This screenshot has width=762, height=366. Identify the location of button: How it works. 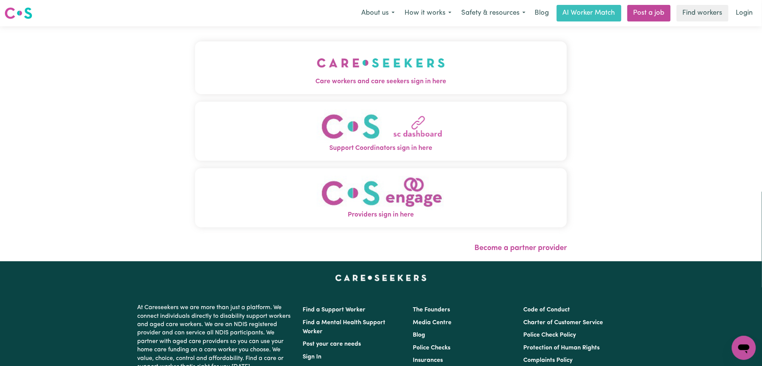
(428, 13).